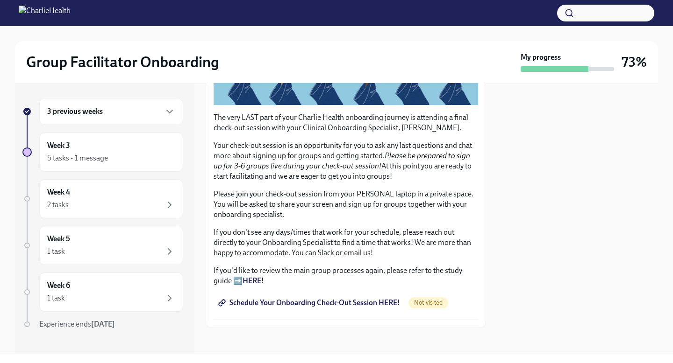 This screenshot has height=363, width=673. I want to click on h6: 3 previous weeks, so click(75, 112).